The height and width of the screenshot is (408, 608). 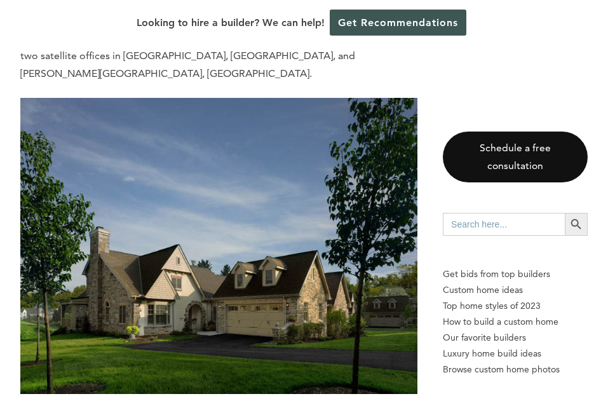 What do you see at coordinates (515, 274) in the screenshot?
I see `p: Get bids from top builders` at bounding box center [515, 274].